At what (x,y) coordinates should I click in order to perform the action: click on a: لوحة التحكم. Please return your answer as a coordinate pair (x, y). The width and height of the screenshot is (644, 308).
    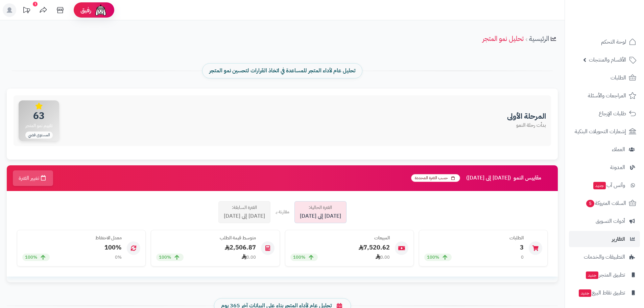
    Looking at the image, I should click on (604, 42).